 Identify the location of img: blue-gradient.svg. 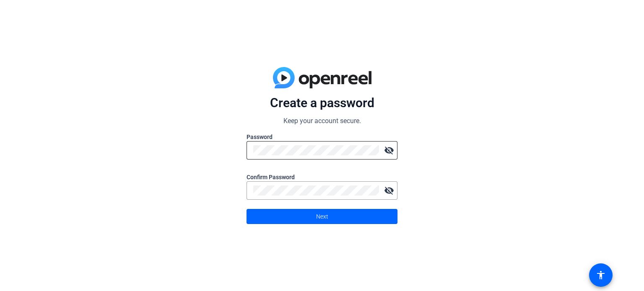
(322, 78).